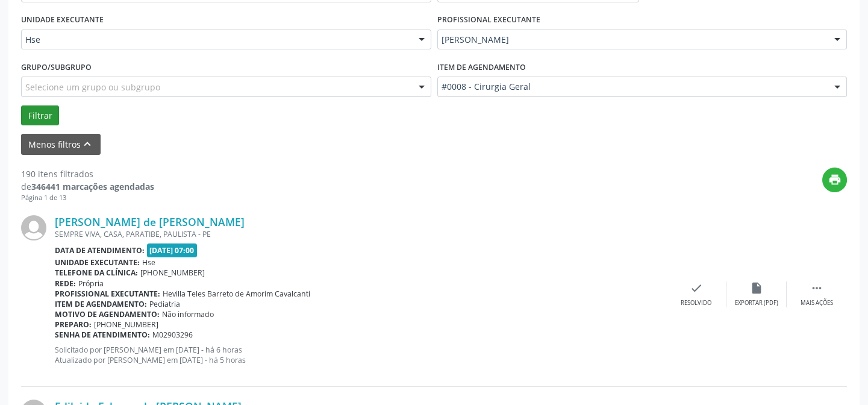 This screenshot has width=868, height=405. Describe the element at coordinates (756, 303) in the screenshot. I see `div: Exportar (PDF)` at that location.